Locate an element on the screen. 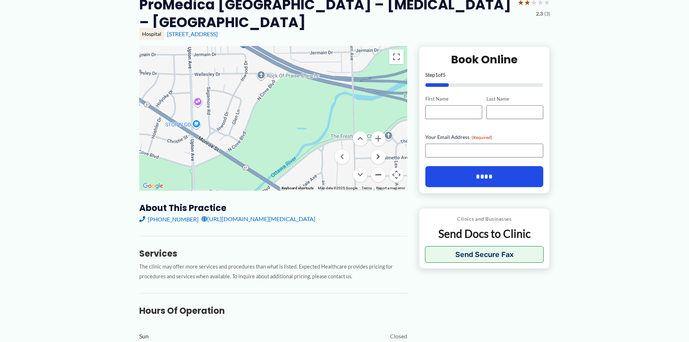  button: Move up is located at coordinates (360, 139).